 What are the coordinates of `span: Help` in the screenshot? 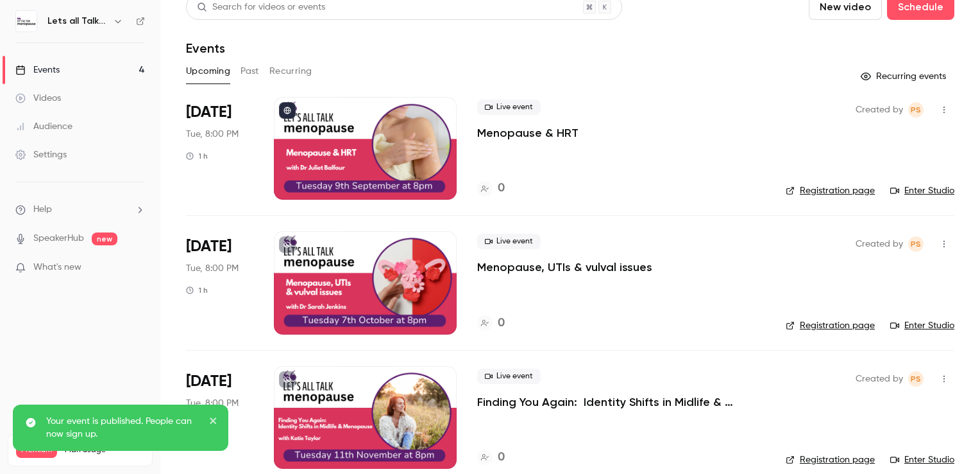 It's located at (43, 209).